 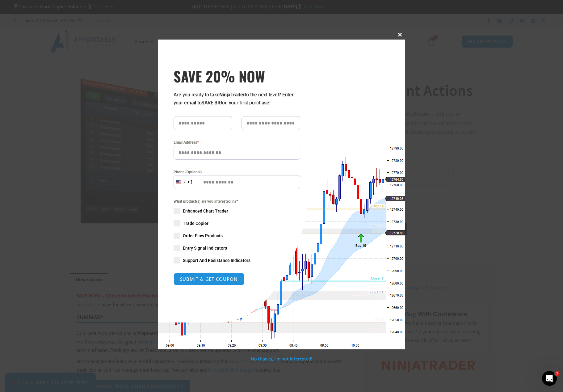 What do you see at coordinates (237, 172) in the screenshot?
I see `label: Phone (Optional)` at bounding box center [237, 172].